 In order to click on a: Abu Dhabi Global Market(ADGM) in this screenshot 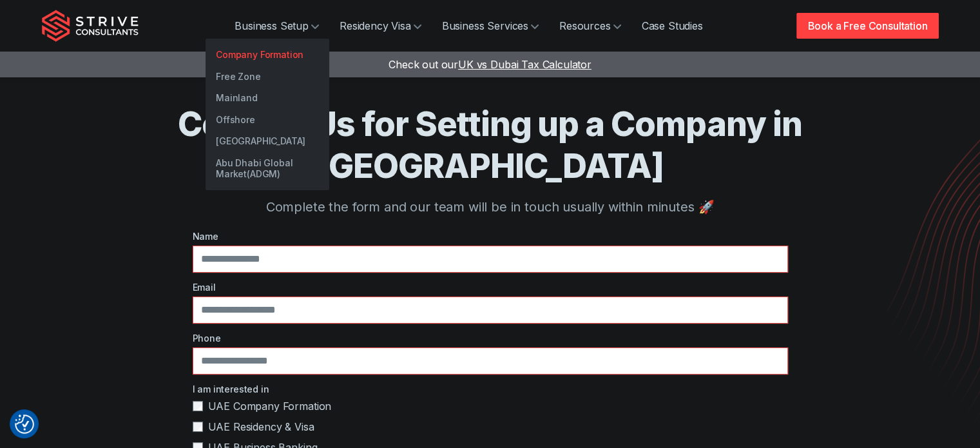, I will do `click(267, 168)`.